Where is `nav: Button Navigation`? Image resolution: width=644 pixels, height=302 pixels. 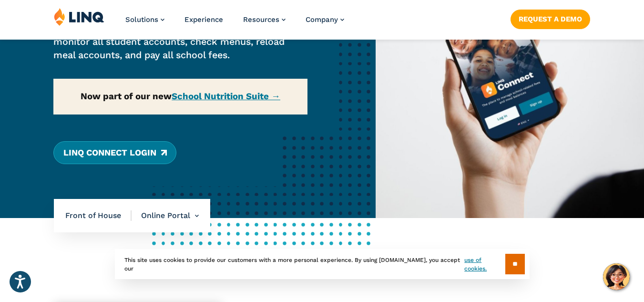 nav: Button Navigation is located at coordinates (550, 18).